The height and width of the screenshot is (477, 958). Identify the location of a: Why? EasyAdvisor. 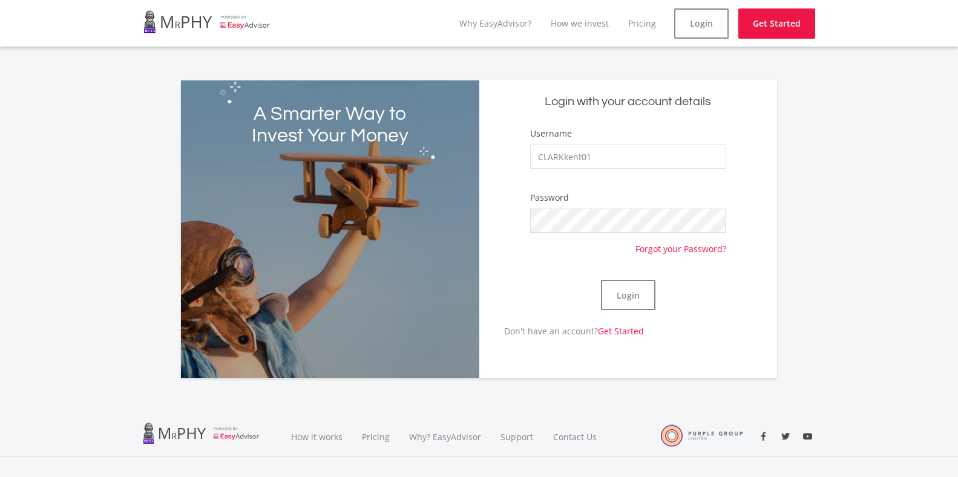
(445, 437).